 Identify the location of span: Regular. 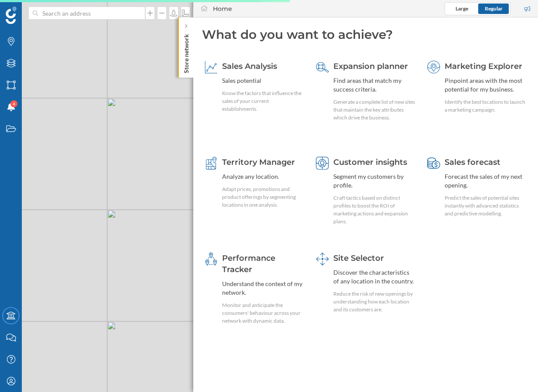
(494, 8).